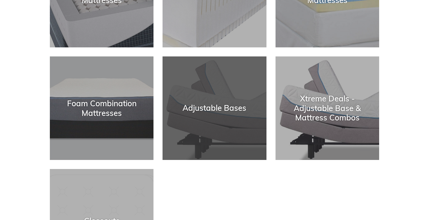 The width and height of the screenshot is (429, 220). Describe the element at coordinates (327, 108) in the screenshot. I see `a: Xtreme Deals - Adjustable Base & Mattress Combos` at that location.